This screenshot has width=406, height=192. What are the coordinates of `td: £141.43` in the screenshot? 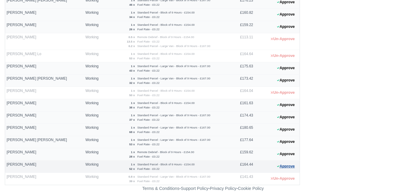 It's located at (240, 179).